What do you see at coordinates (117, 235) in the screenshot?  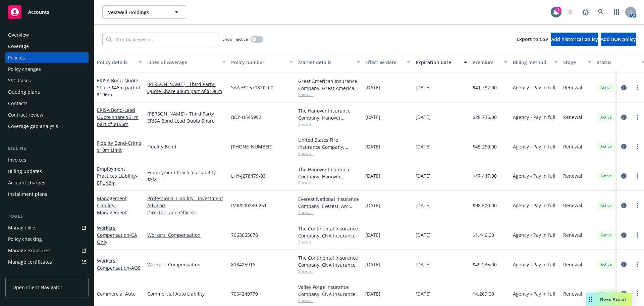 I see `a: Workers' Compensation` at bounding box center [117, 235].